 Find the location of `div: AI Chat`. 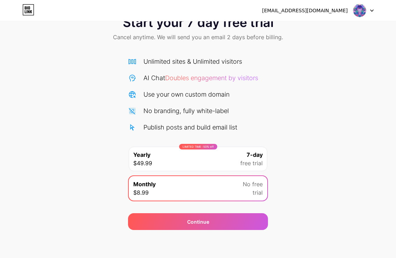

div: AI Chat is located at coordinates (201, 78).